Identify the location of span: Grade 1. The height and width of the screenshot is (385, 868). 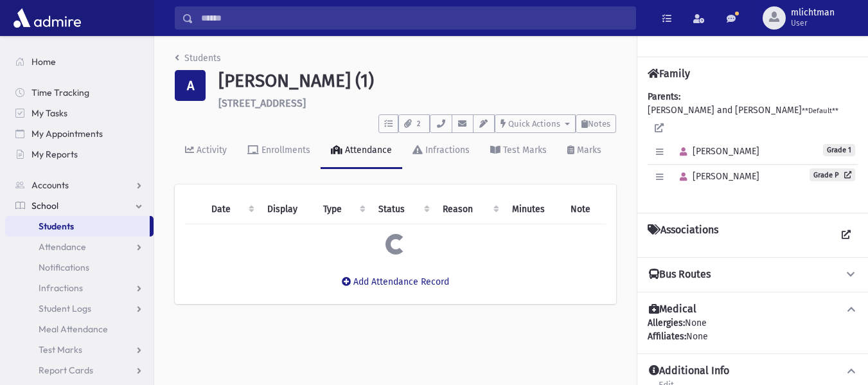
(839, 150).